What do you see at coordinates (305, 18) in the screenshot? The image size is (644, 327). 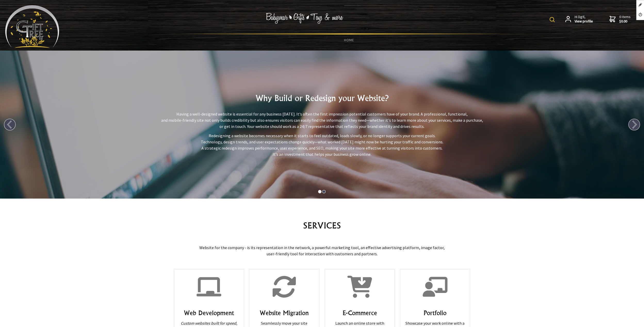 I see `img: Babywear - Gifts - Toys & more` at bounding box center [305, 18].